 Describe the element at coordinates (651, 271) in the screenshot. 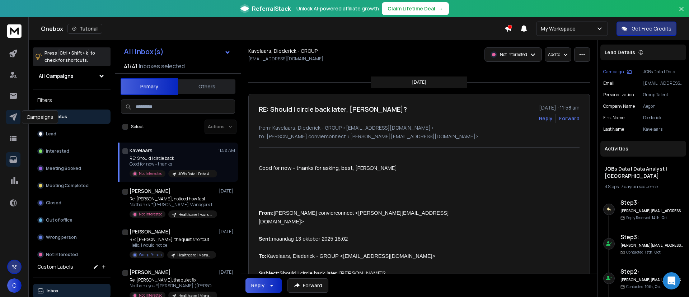

I see `h6: Step 2 :` at that location.